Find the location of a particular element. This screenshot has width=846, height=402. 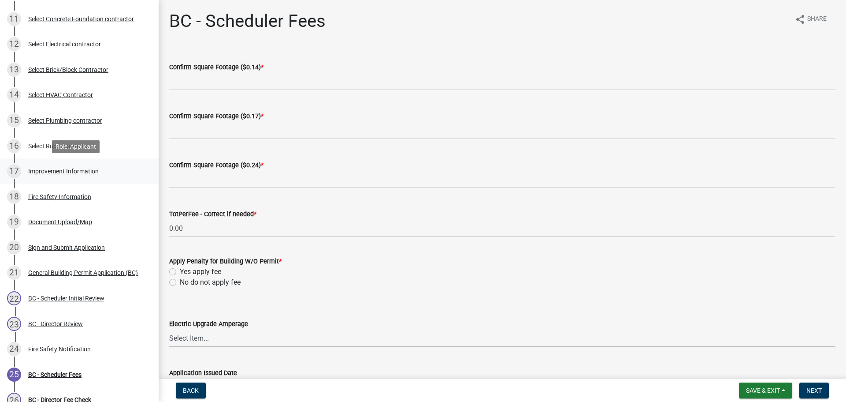

i: share is located at coordinates (801, 19).